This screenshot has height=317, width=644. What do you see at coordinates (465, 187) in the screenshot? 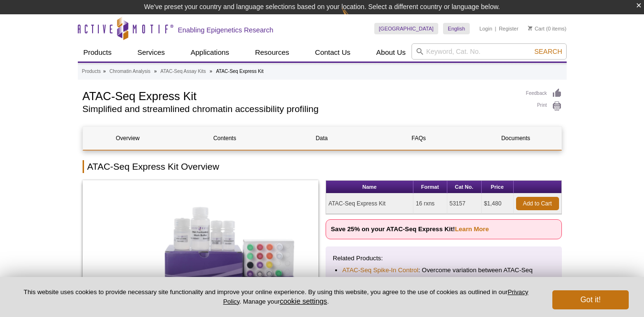
I see `th: Cat No.` at bounding box center [465, 187].